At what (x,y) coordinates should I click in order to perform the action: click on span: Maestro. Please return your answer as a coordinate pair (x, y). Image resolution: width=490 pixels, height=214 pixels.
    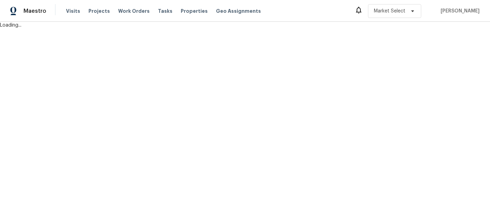
    Looking at the image, I should click on (35, 11).